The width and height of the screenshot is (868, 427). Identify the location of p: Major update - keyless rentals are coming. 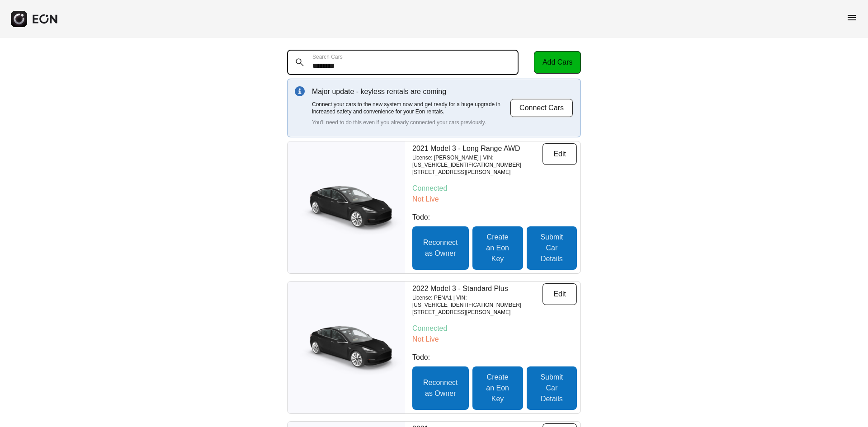
(411, 92).